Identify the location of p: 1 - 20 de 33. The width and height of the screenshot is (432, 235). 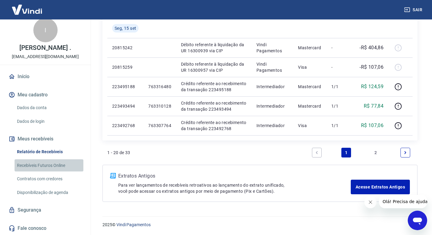
(119, 152).